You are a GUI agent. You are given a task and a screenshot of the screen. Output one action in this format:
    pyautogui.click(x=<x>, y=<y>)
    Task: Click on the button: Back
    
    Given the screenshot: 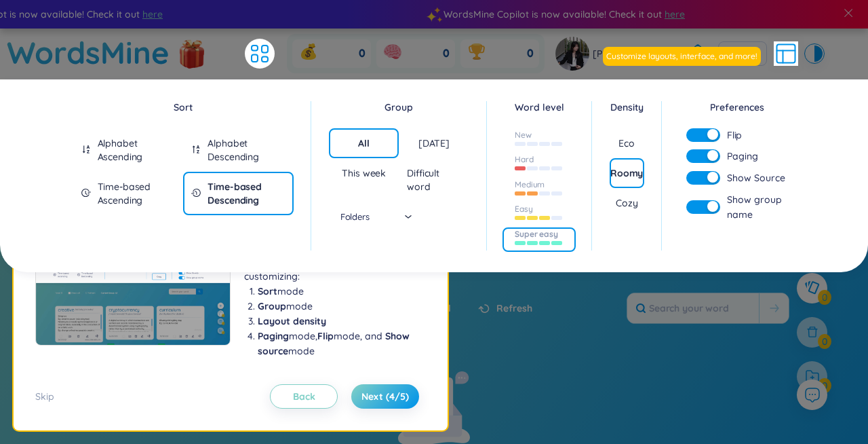 What is the action you would take?
    pyautogui.click(x=304, y=396)
    